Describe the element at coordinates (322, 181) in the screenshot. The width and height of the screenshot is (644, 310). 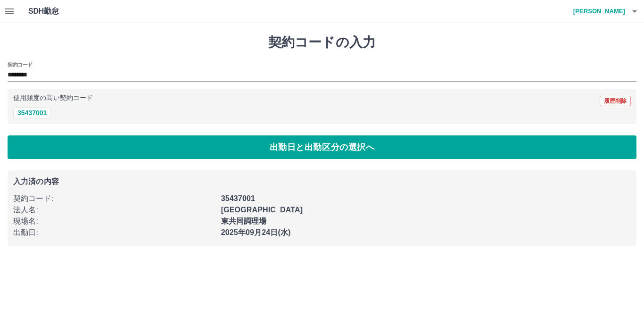
I see `p: 入力済の内容` at that location.